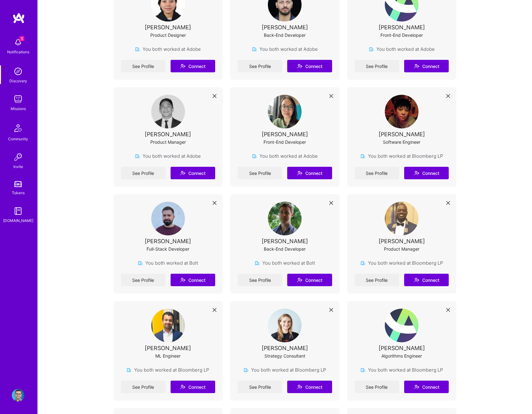 This screenshot has width=532, height=414. Describe the element at coordinates (168, 356) in the screenshot. I see `div: ML Engineer` at that location.